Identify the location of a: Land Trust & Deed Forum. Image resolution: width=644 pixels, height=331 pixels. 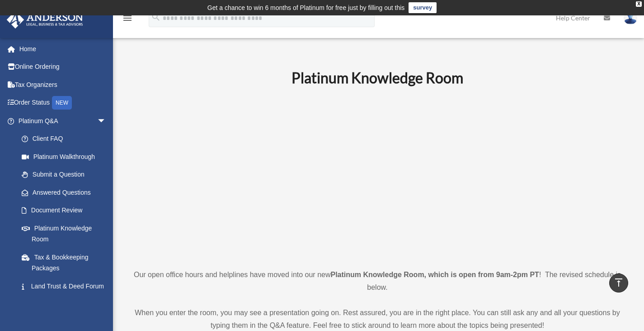
(66, 286).